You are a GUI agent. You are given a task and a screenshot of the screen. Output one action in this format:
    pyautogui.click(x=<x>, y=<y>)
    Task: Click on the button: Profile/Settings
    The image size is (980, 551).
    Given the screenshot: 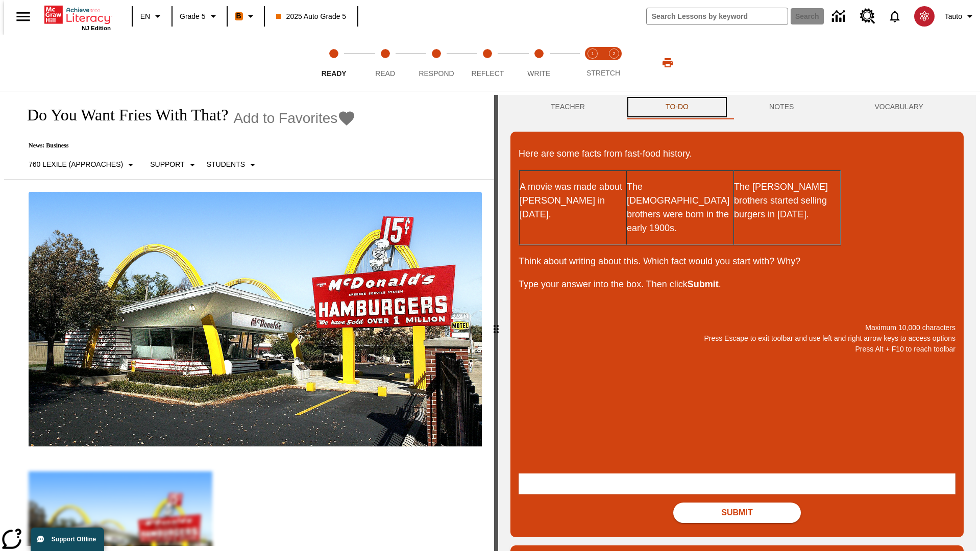 What is the action you would take?
    pyautogui.click(x=960, y=17)
    